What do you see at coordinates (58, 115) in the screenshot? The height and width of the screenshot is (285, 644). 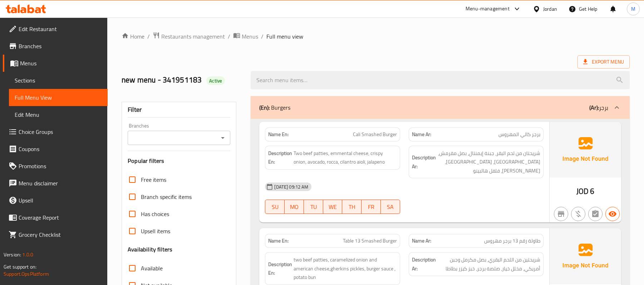 I see `a: Edit Menu` at bounding box center [58, 115].